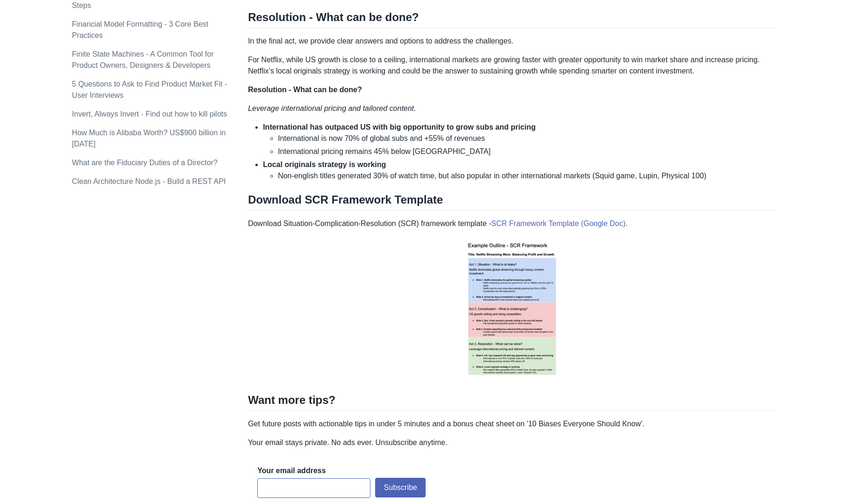 This screenshot has width=848, height=504. Describe the element at coordinates (332, 108) in the screenshot. I see `em: Leverage international pricing and tailored content.` at that location.